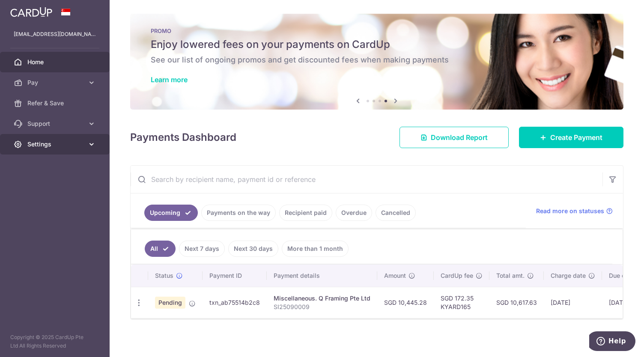  I want to click on span: Charge date, so click(568, 276).